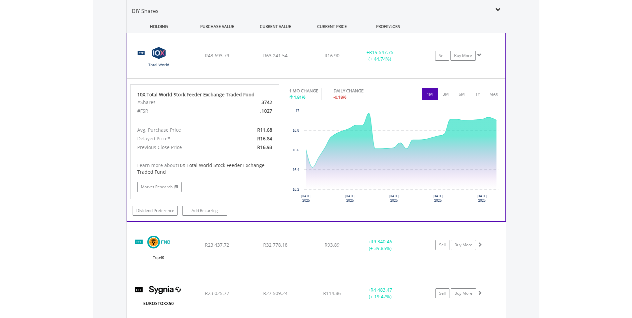 This screenshot has height=318, width=632. Describe the element at coordinates (296, 150) in the screenshot. I see `text: 16.6` at that location.